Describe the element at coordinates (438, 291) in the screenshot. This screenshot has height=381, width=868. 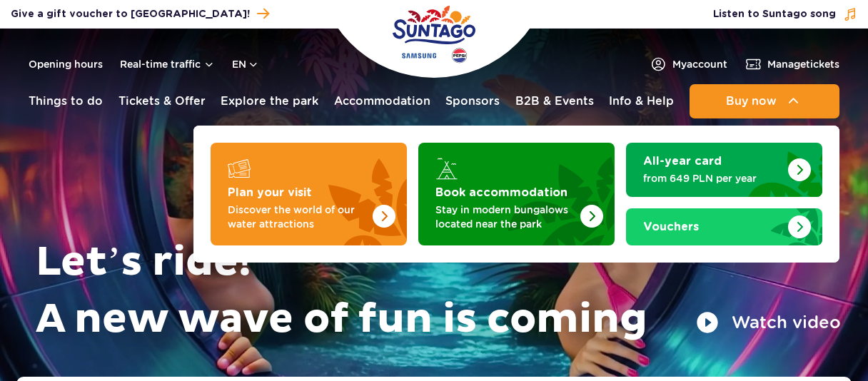
I see `h1: Let’s ride! A new wave of fun is coming` at that location.